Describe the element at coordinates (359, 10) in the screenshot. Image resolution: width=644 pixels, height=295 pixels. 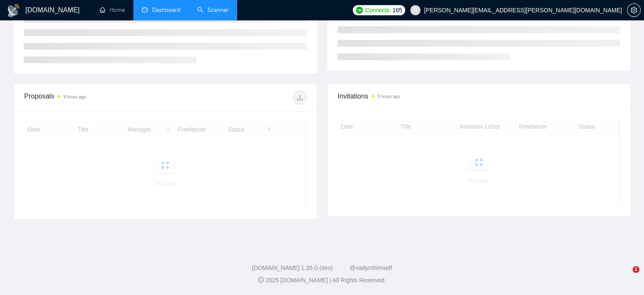
I see `img: upwork-logo.png` at that location.